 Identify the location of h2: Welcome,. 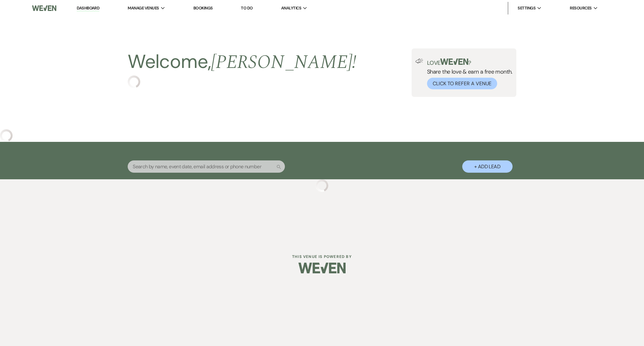
(242, 62).